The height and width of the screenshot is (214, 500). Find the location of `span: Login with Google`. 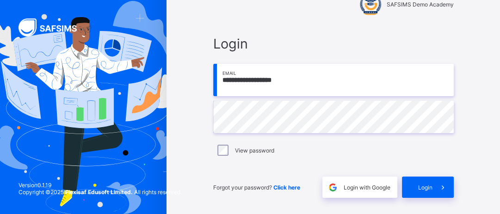

span: Login with Google is located at coordinates (367, 187).